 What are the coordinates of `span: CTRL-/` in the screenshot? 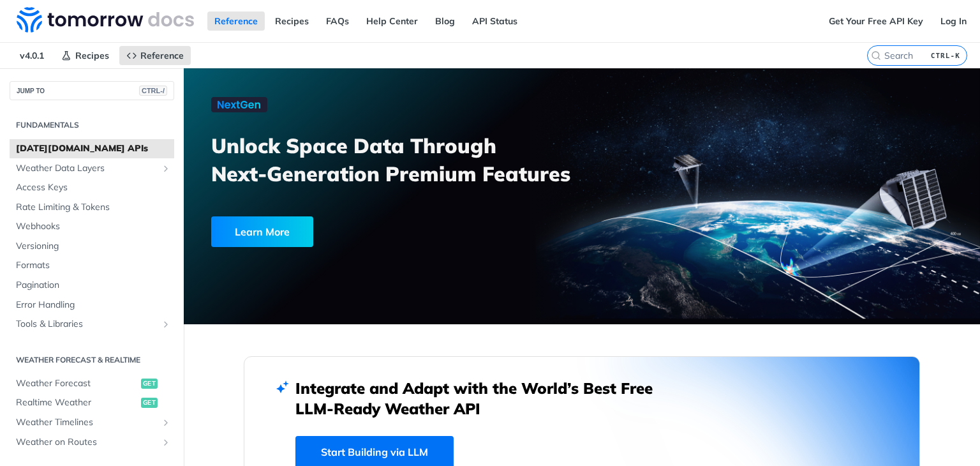 It's located at (153, 90).